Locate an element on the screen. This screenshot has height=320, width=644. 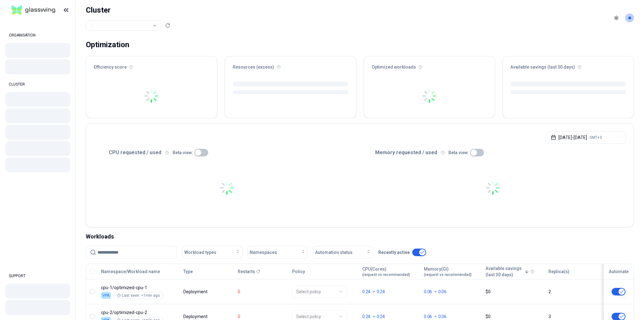
div: 3 is located at coordinates (573, 316).